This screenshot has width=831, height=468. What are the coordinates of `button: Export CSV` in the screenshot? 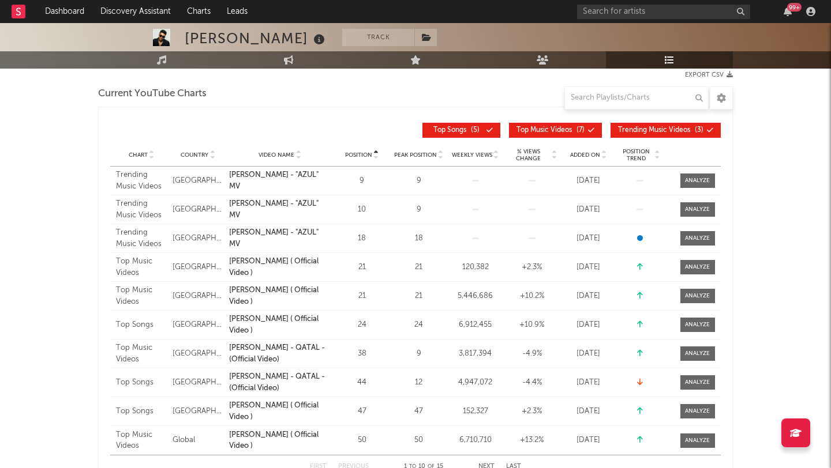 It's located at (709, 75).